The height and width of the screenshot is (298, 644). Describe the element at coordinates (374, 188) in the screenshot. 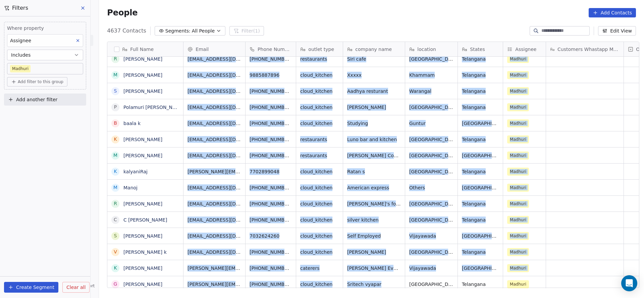

I see `span: American express` at that location.